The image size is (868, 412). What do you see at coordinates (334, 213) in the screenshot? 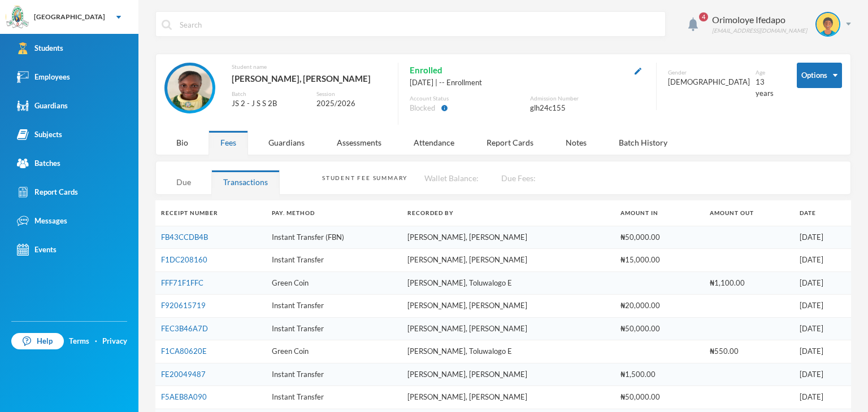
I see `th: Pay. Method` at bounding box center [334, 213].